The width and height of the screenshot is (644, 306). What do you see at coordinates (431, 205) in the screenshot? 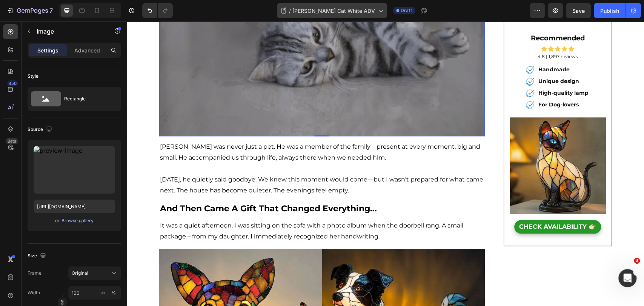
I see `span: CHECK AVAILABILITY 👉🏻` at bounding box center [431, 205].